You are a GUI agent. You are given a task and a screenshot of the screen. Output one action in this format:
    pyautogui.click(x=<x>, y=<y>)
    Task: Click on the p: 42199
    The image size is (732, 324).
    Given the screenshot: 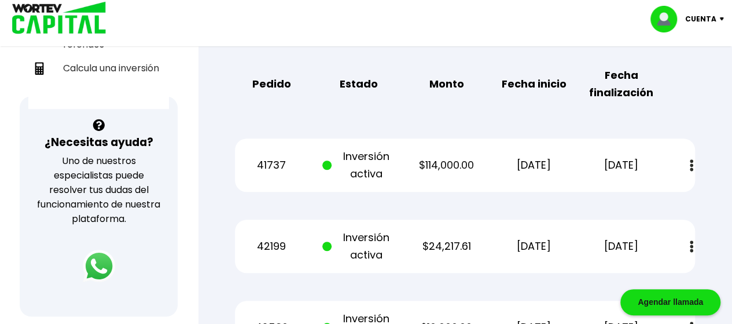 What is the action you would take?
    pyautogui.click(x=271, y=246)
    